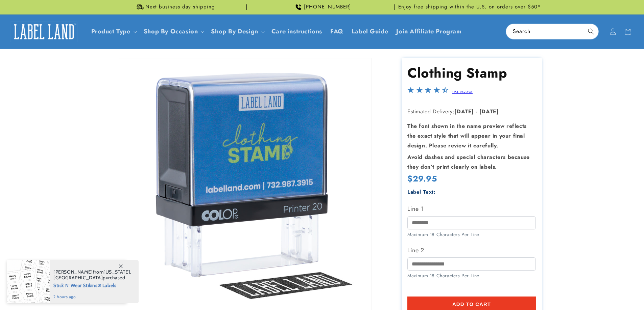 The width and height of the screenshot is (644, 310). Describe the element at coordinates (44, 32) in the screenshot. I see `a: Label Land` at that location.